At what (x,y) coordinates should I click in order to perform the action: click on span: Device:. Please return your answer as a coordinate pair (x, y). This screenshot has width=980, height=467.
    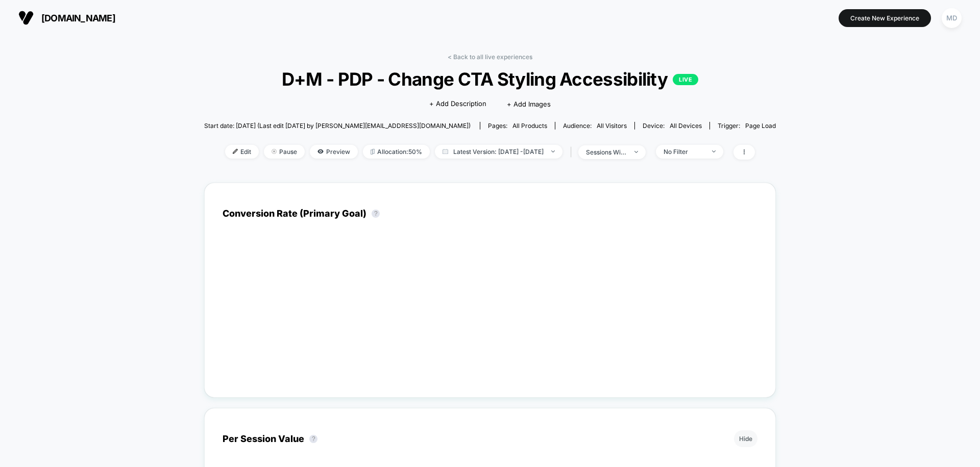
    Looking at the image, I should click on (671, 126).